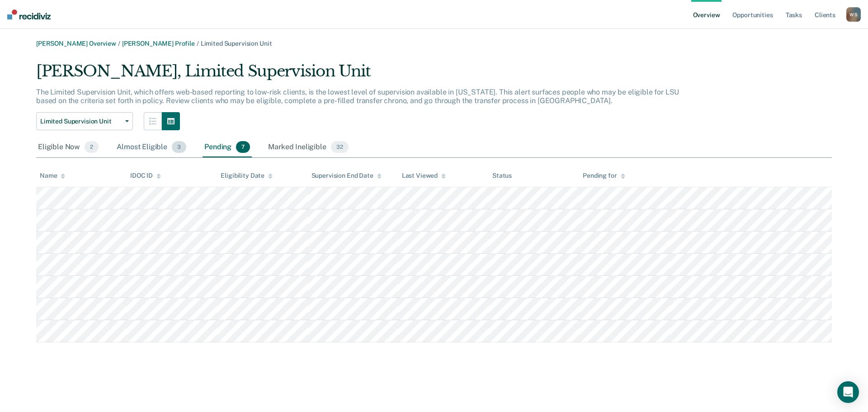 Image resolution: width=868 pixels, height=412 pixels. I want to click on div: Eligibility Date, so click(246, 176).